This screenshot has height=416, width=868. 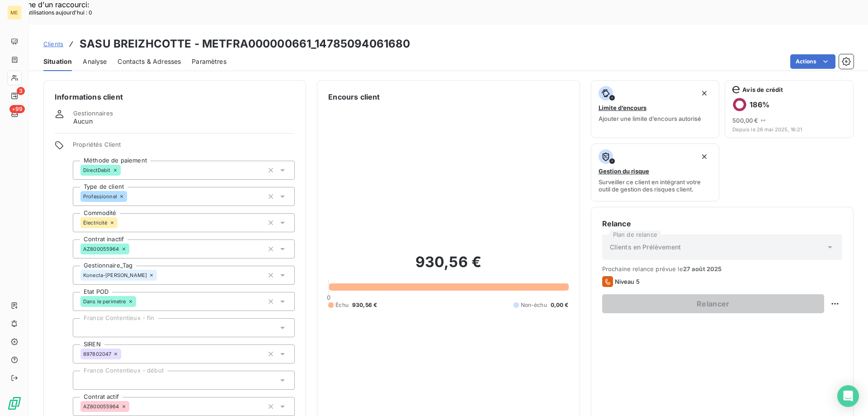 What do you see at coordinates (448, 266) in the screenshot?
I see `h2: 930,56 €` at bounding box center [448, 266].